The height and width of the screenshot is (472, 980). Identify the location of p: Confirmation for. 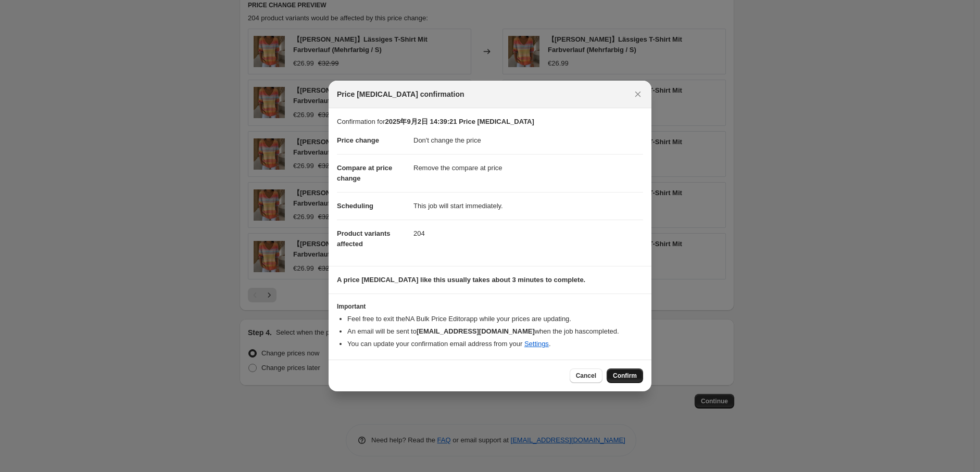
(490, 122).